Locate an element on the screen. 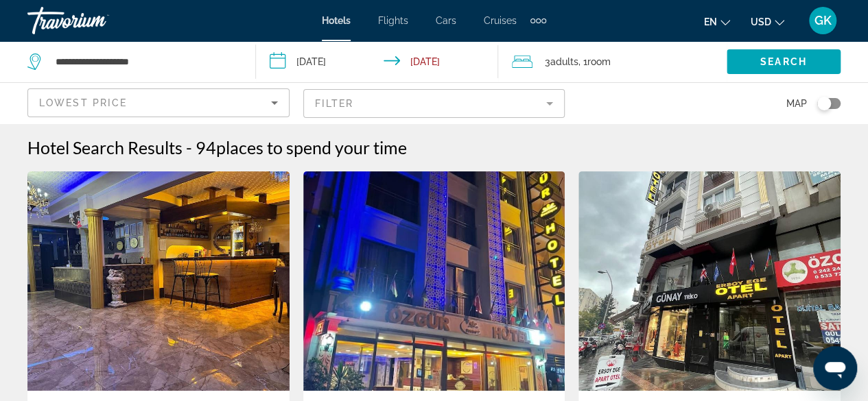 Image resolution: width=868 pixels, height=401 pixels. button: Toggle map is located at coordinates (823, 104).